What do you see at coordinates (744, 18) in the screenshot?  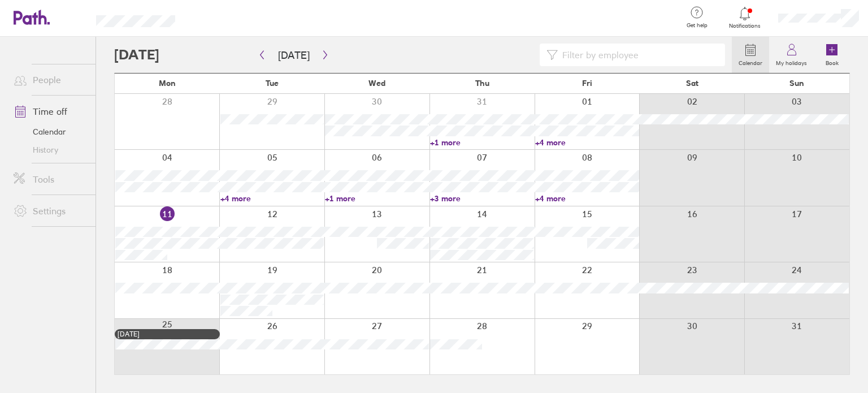 I see `a: Notifications` at bounding box center [744, 18].